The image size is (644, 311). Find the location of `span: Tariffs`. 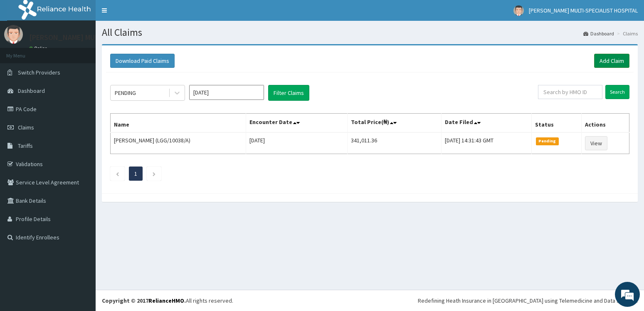

span: Tariffs is located at coordinates (25, 145).